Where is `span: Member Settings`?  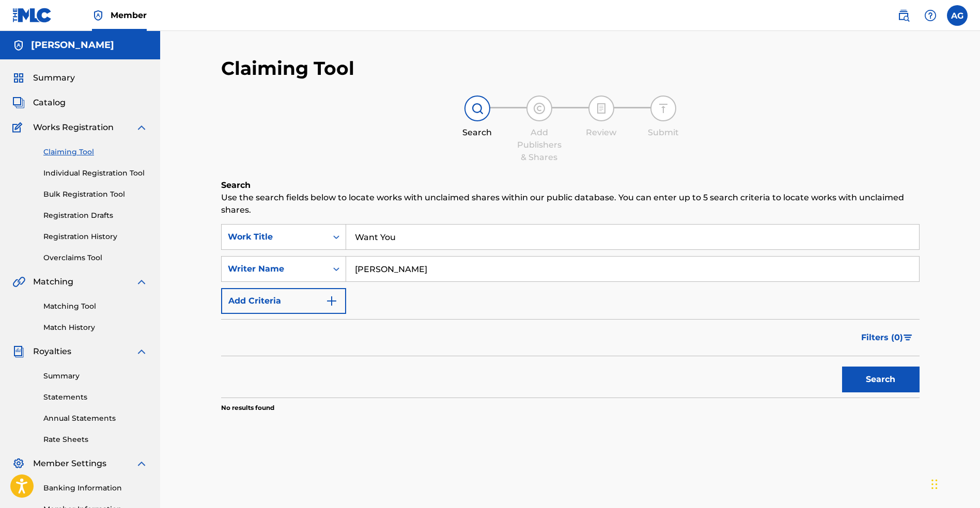 span: Member Settings is located at coordinates (70, 464).